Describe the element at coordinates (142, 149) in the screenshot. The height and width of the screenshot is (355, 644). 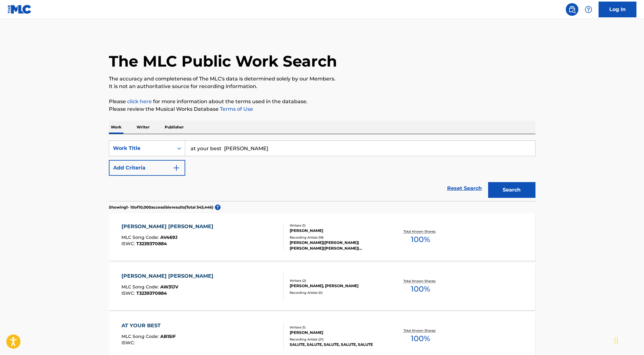
I see `div: Work Title` at that location.